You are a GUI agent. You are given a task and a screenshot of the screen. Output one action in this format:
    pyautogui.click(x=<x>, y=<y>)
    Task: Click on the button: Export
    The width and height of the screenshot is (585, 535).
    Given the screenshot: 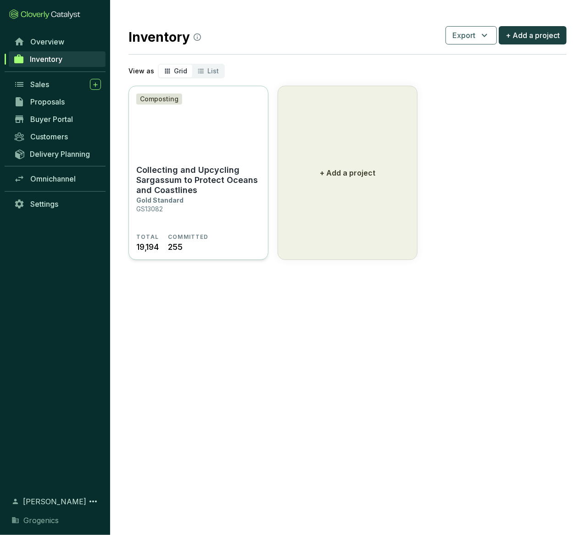 What is the action you would take?
    pyautogui.click(x=471, y=35)
    